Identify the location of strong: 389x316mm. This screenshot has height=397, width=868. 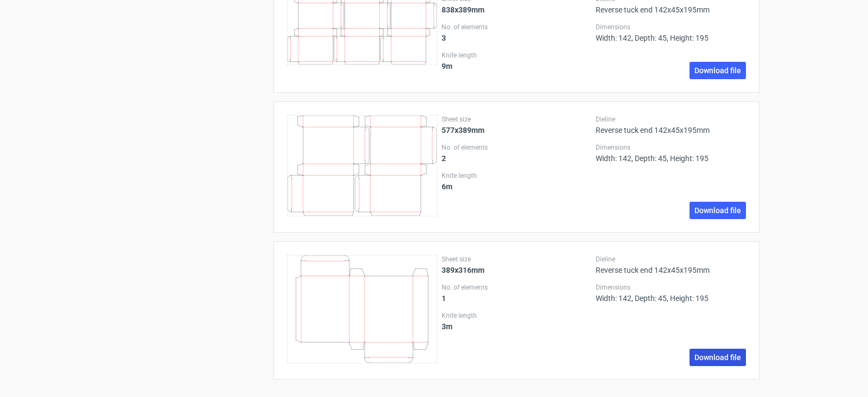
(463, 270).